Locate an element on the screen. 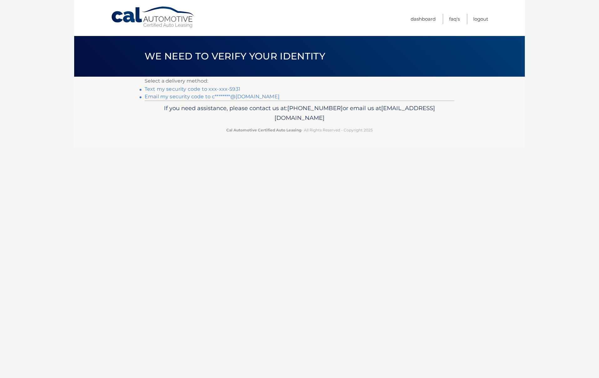 The image size is (599, 378). span: We need to verify your identity is located at coordinates (235, 56).